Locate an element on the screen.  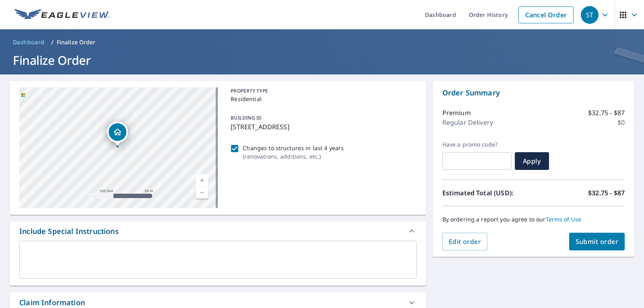
span: Dashboard is located at coordinates (29, 43).